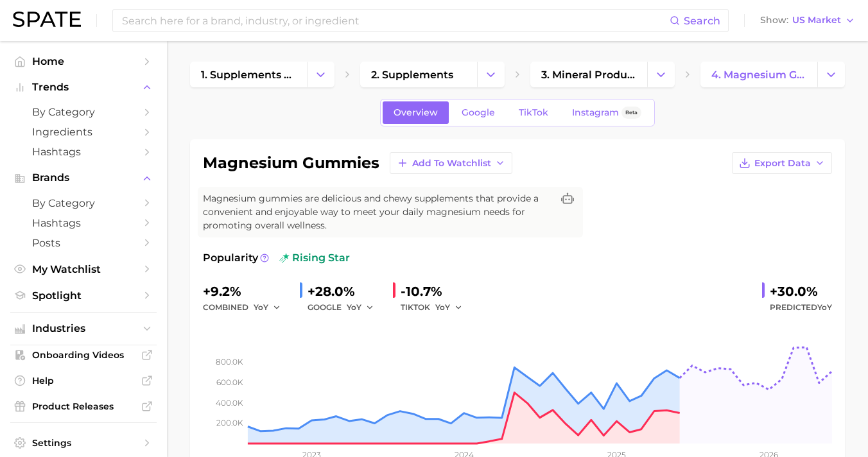 This screenshot has height=457, width=868. I want to click on span: Beta, so click(631, 112).